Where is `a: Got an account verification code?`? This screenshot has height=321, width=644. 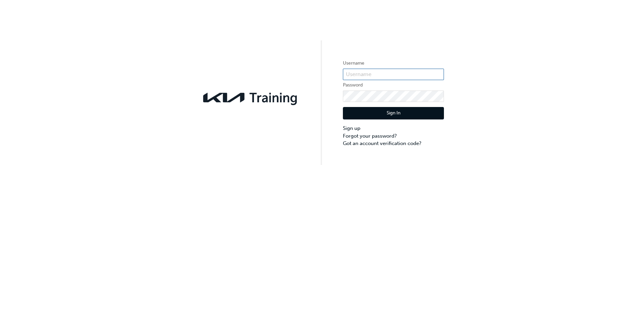
a: Got an account verification code? is located at coordinates (393, 144).